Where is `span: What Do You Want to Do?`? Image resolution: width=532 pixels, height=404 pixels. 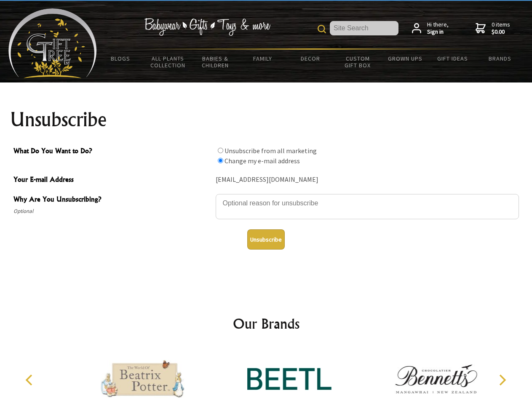 span: What Do You Want to Do? is located at coordinates (113, 152).